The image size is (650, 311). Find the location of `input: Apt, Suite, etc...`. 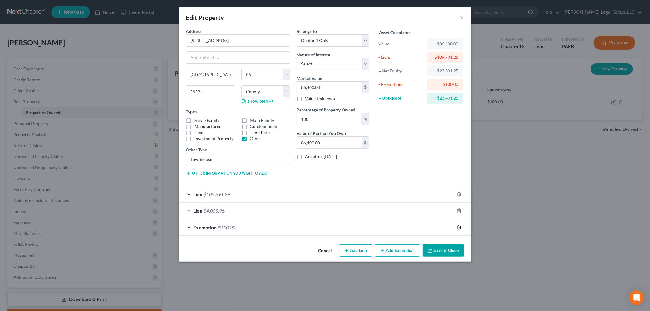

input: Apt, Suite, etc... is located at coordinates (238, 58).